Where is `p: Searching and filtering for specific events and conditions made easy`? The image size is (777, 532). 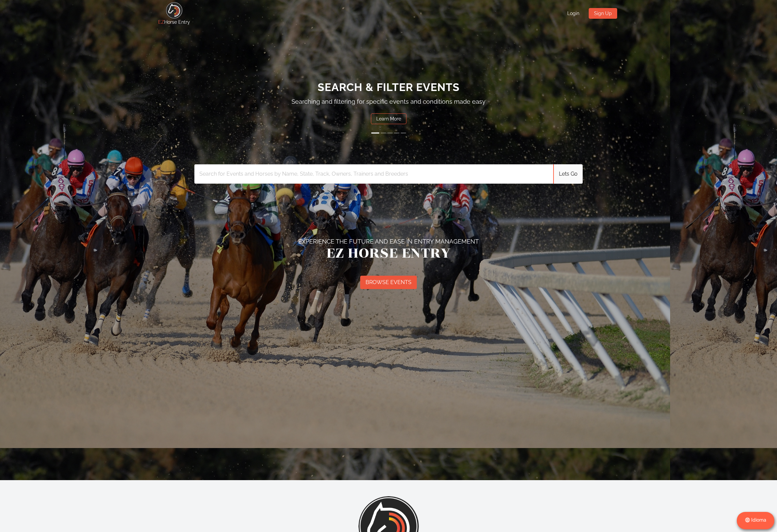
p: Searching and filtering for specific events and conditions made easy is located at coordinates (389, 101).